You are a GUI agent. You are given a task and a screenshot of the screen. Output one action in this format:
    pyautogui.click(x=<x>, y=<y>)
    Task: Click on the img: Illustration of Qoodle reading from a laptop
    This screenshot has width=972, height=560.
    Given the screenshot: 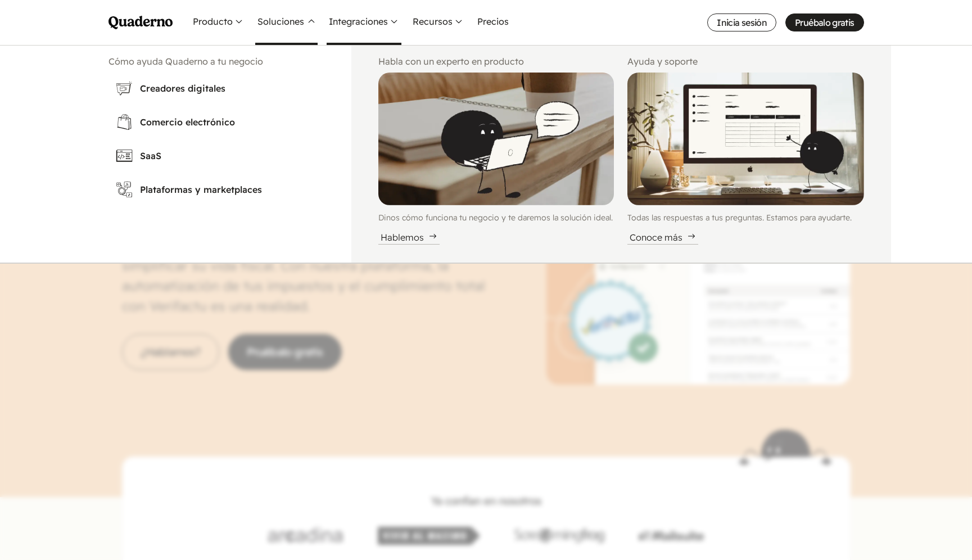 What is the action you would take?
    pyautogui.click(x=496, y=139)
    